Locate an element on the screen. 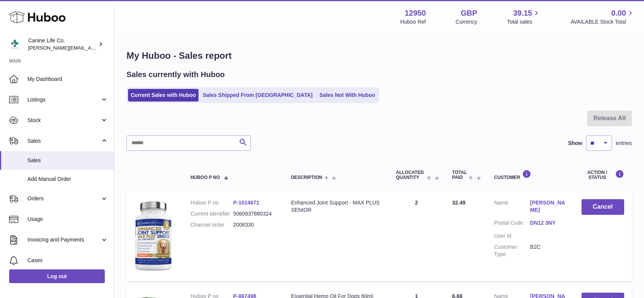 This screenshot has width=644, height=298. a: Sales Not With Huboo is located at coordinates (347, 95).